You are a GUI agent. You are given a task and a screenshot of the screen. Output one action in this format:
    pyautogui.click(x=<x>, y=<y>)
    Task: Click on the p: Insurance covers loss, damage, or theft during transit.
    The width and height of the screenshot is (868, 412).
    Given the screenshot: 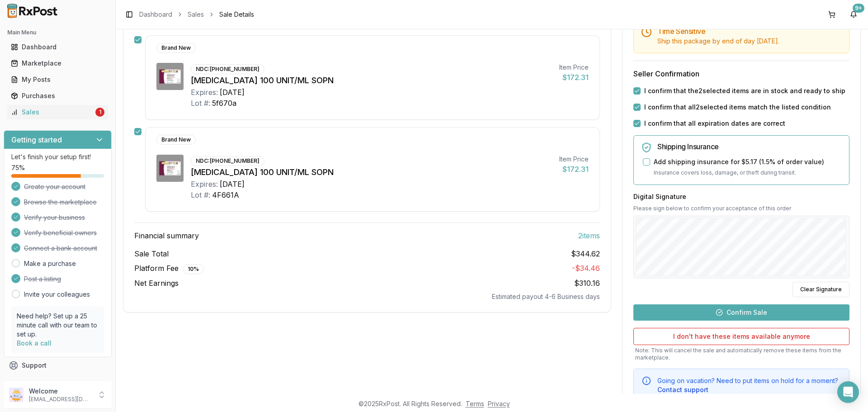 What is the action you would take?
    pyautogui.click(x=748, y=173)
    